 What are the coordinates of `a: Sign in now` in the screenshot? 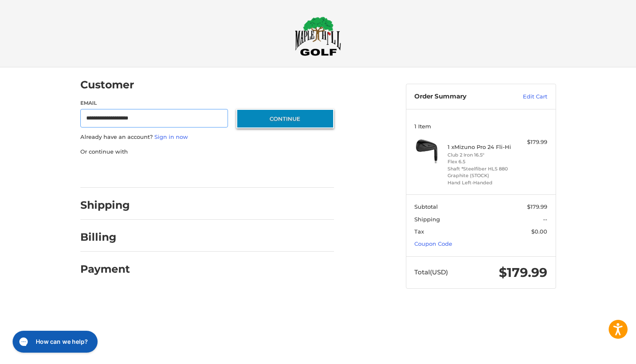 It's located at (171, 137).